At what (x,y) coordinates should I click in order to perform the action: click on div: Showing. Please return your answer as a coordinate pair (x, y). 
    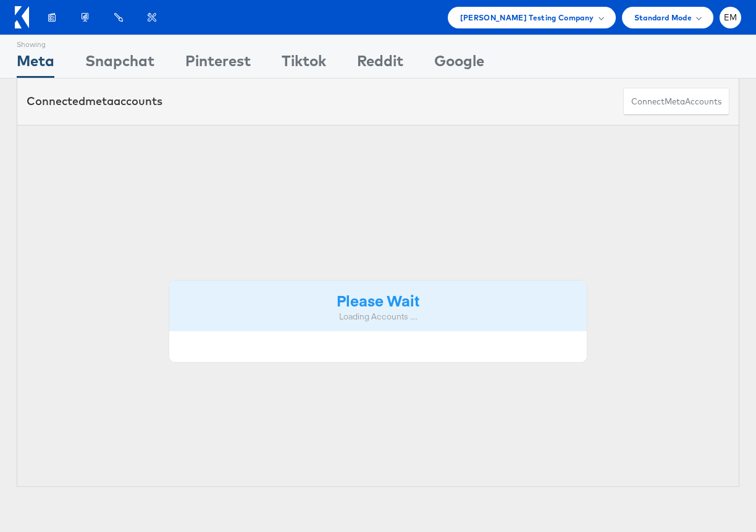
    Looking at the image, I should click on (35, 42).